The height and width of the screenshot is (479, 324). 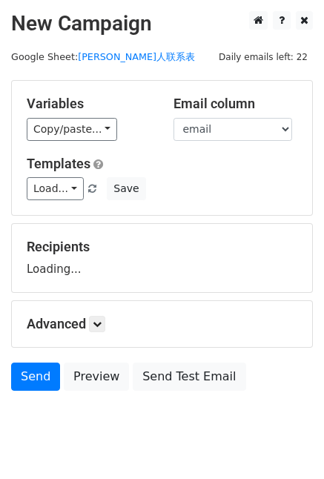 What do you see at coordinates (103, 56) in the screenshot?
I see `small: Google Sheet:` at bounding box center [103, 56].